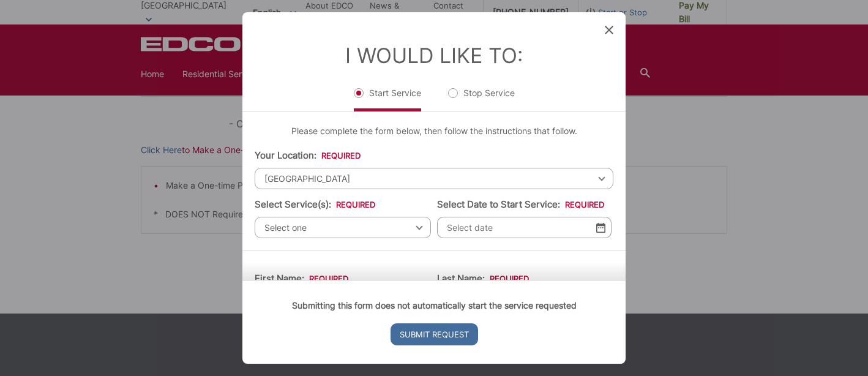  Describe the element at coordinates (524, 227) in the screenshot. I see `input: Select date` at that location.